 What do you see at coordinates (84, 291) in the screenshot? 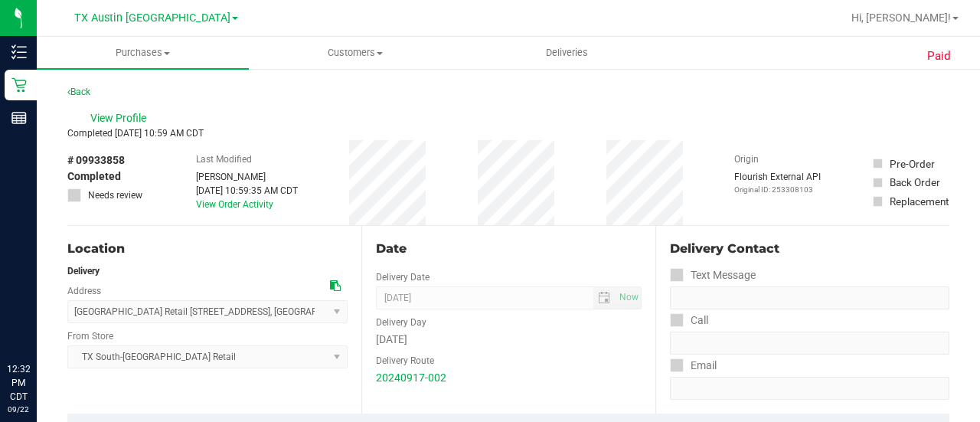
I see `label: Address` at bounding box center [84, 291].